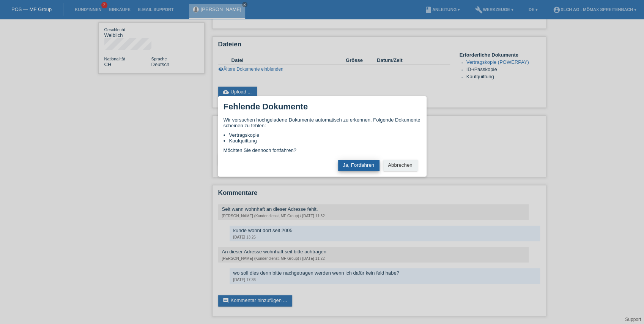  Describe the element at coordinates (400, 165) in the screenshot. I see `button: Abbrechen` at that location.